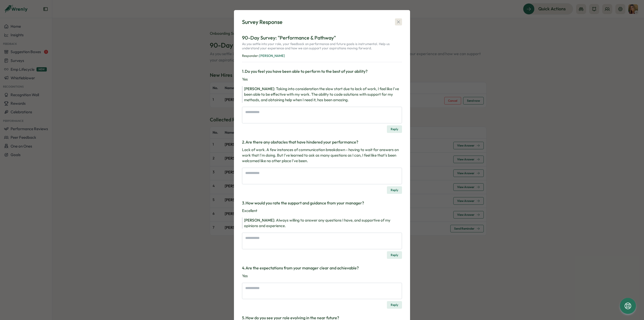 The image size is (644, 320). What do you see at coordinates (322, 142) in the screenshot?
I see `h3: 2 . Are there any obstacles that have hindered your performance?` at bounding box center [322, 142].